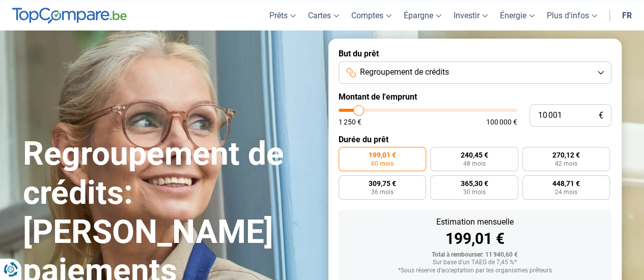 This screenshot has width=644, height=280. I want to click on label: Montant de l'emprunt, so click(475, 96).